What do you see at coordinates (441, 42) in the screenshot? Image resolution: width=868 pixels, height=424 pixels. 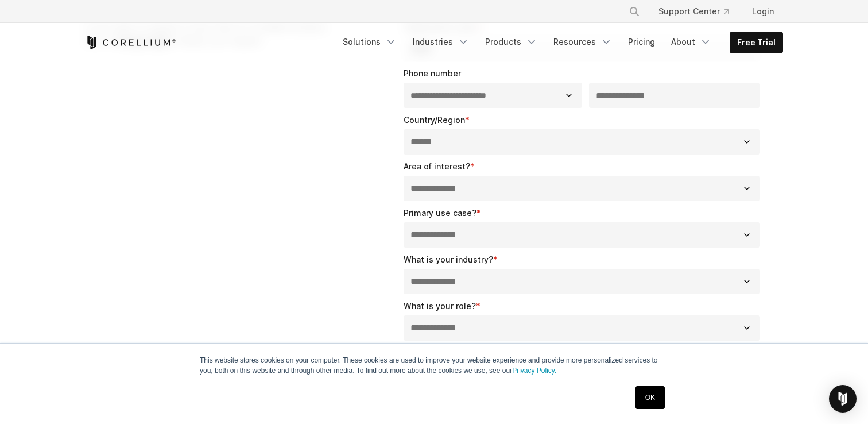 I see `a: Industries` at bounding box center [441, 42].